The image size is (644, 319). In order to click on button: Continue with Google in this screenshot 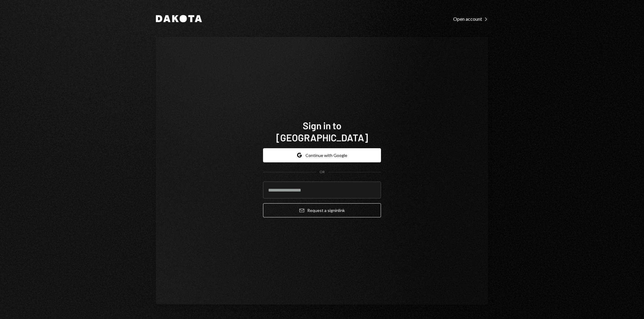, I will do `click(322, 155)`.